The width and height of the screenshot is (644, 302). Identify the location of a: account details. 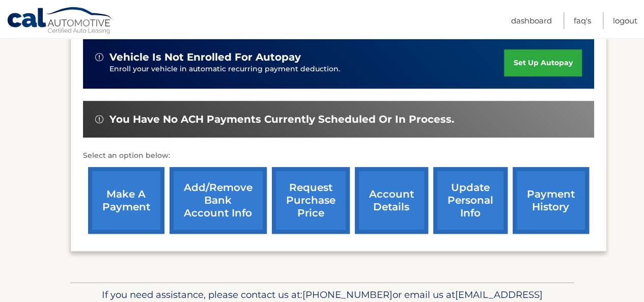
(392, 200).